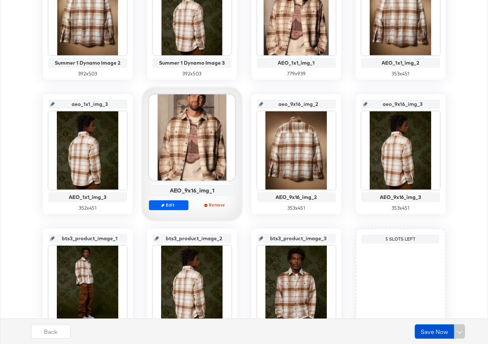 The height and width of the screenshot is (344, 488). What do you see at coordinates (400, 63) in the screenshot?
I see `div: AEO_1x1_img_2` at bounding box center [400, 63].